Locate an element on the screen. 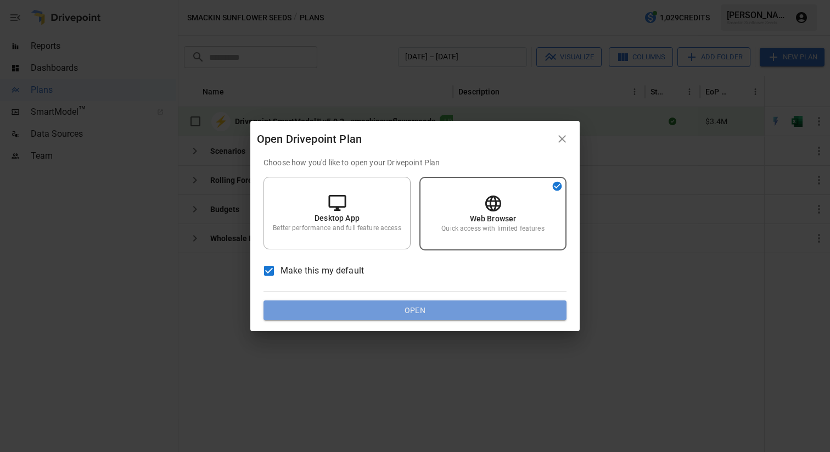 Image resolution: width=830 pixels, height=452 pixels. p: Web Browser is located at coordinates (493, 219).